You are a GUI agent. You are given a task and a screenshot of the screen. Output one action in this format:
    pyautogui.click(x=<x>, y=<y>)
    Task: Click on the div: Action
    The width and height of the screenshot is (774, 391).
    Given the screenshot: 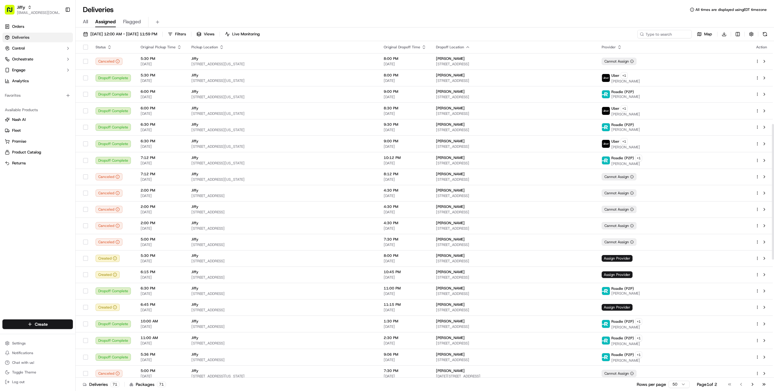 What is the action you would take?
    pyautogui.click(x=761, y=47)
    